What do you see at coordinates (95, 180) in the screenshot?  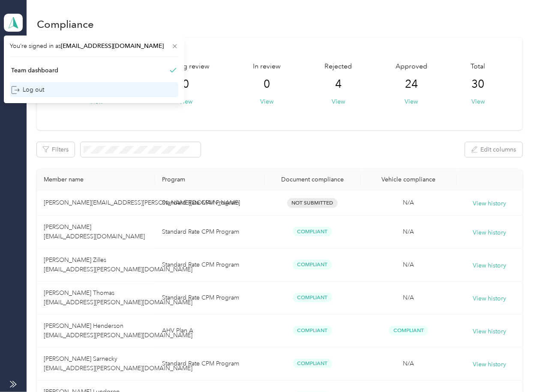 I see `th: Member name` at bounding box center [95, 180].